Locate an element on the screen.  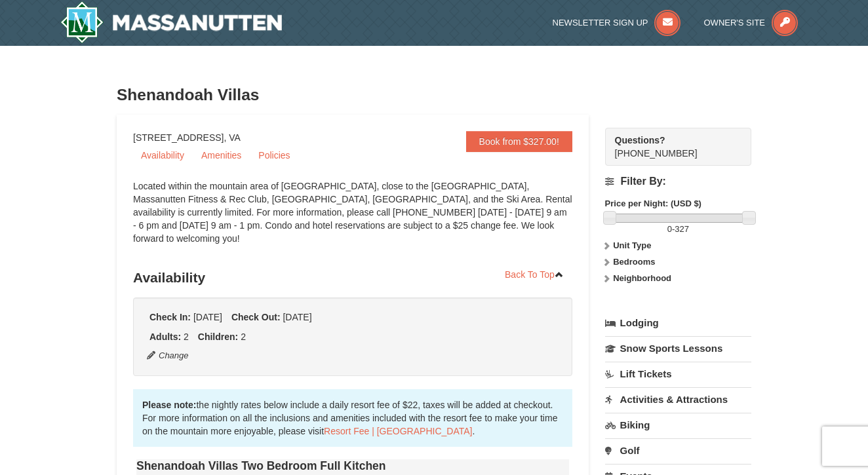
strong: Neighborhood is located at coordinates (641, 277).